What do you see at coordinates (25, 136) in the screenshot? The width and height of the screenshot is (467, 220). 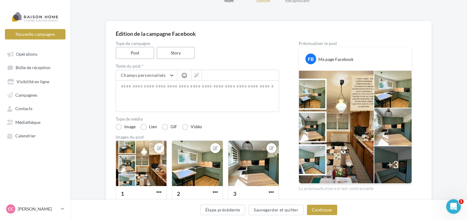 I see `span: Calendrier` at bounding box center [25, 136].